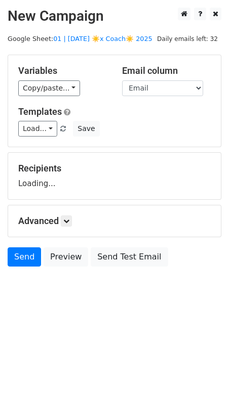 This screenshot has width=229, height=395. What do you see at coordinates (24, 257) in the screenshot?
I see `a: Send` at bounding box center [24, 257].